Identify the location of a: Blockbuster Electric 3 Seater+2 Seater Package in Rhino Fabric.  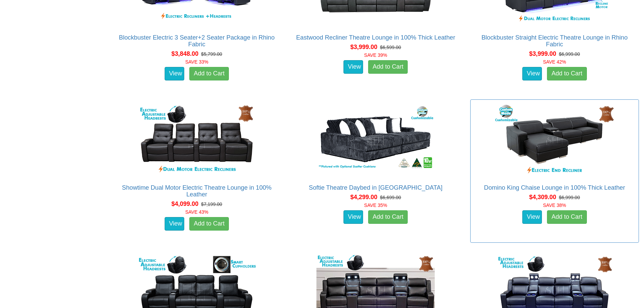
(197, 41).